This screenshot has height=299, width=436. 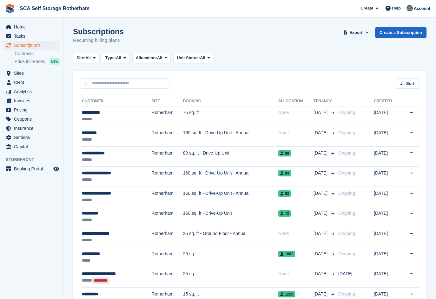 What do you see at coordinates (284, 154) in the screenshot?
I see `span: 88` at bounding box center [284, 154].